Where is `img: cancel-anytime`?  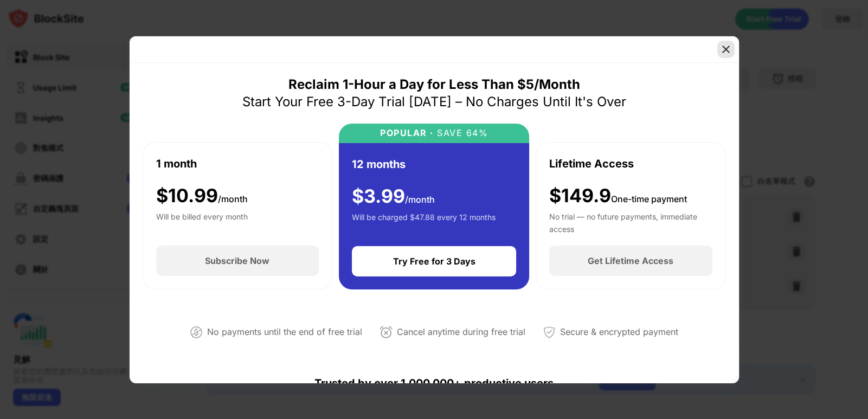 img: cancel-anytime is located at coordinates (386, 332).